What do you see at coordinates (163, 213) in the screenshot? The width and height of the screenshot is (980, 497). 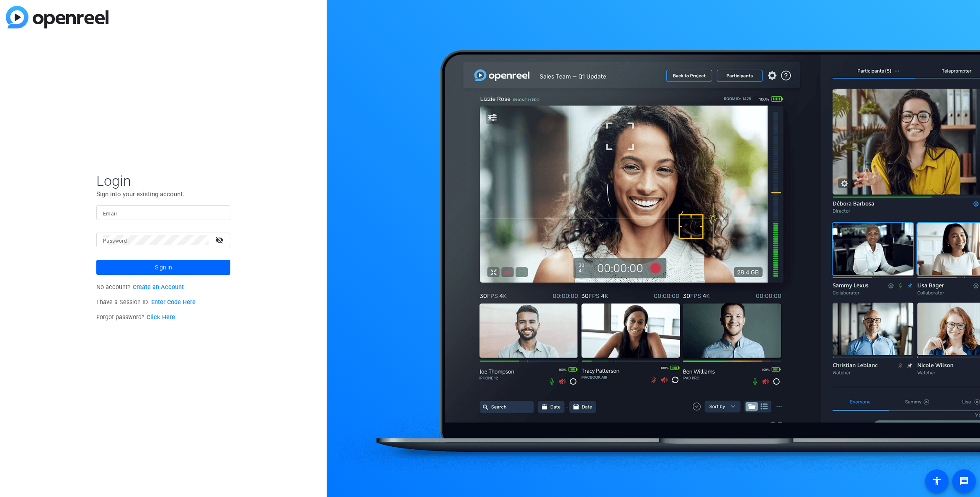 I see `input: Enter Email Address` at bounding box center [163, 213].